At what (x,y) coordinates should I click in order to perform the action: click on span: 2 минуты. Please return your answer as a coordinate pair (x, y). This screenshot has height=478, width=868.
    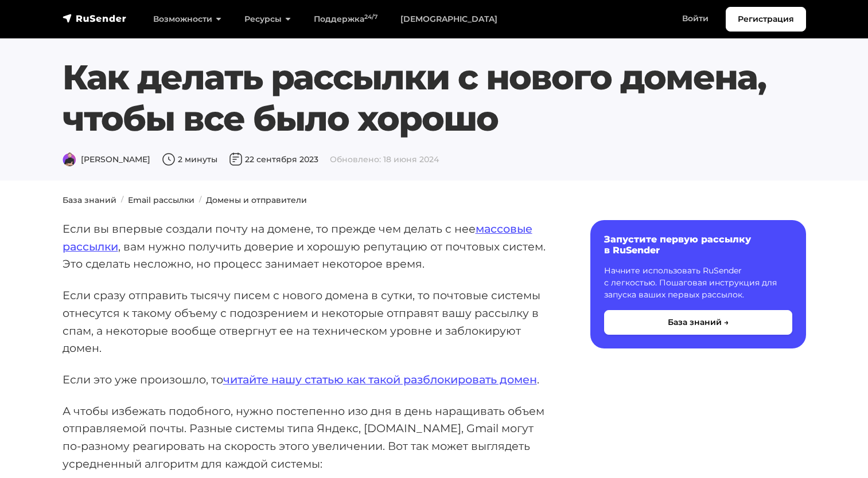
    Looking at the image, I should click on (189, 160).